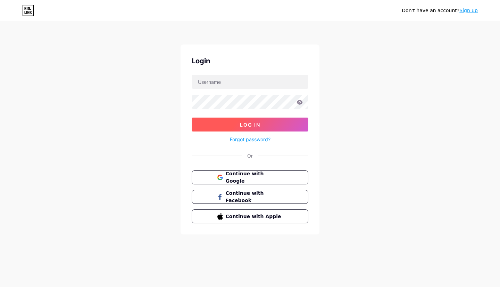 This screenshot has width=500, height=287. Describe the element at coordinates (250, 139) in the screenshot. I see `a: Forgot password?` at that location.